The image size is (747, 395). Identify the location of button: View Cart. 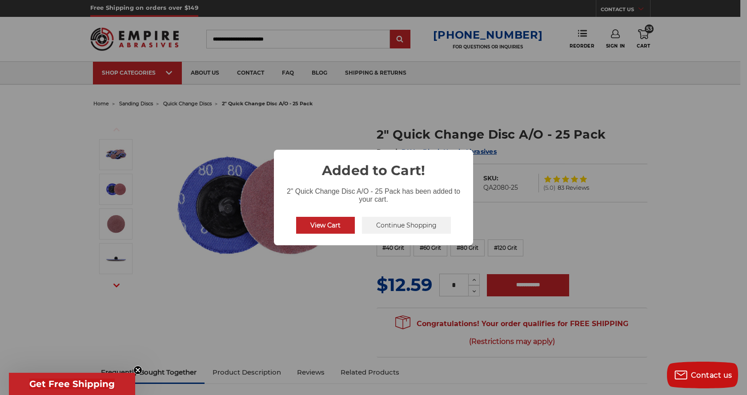
(326, 226).